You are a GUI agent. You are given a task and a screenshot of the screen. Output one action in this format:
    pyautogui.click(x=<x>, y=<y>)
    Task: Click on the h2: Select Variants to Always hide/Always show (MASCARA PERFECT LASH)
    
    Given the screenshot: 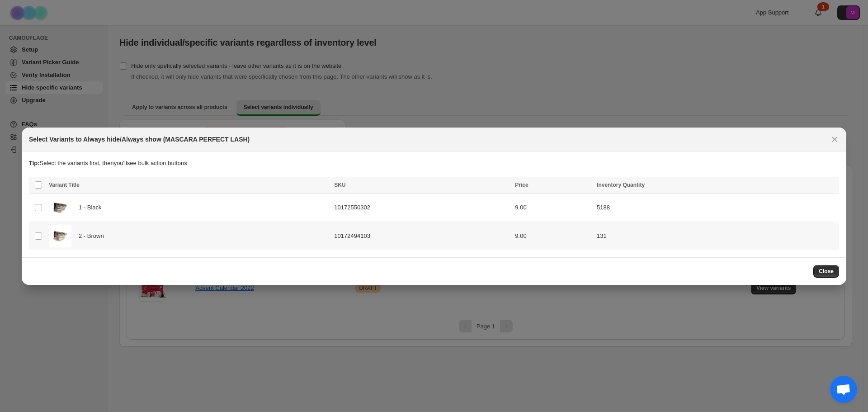 What is the action you would take?
    pyautogui.click(x=140, y=140)
    